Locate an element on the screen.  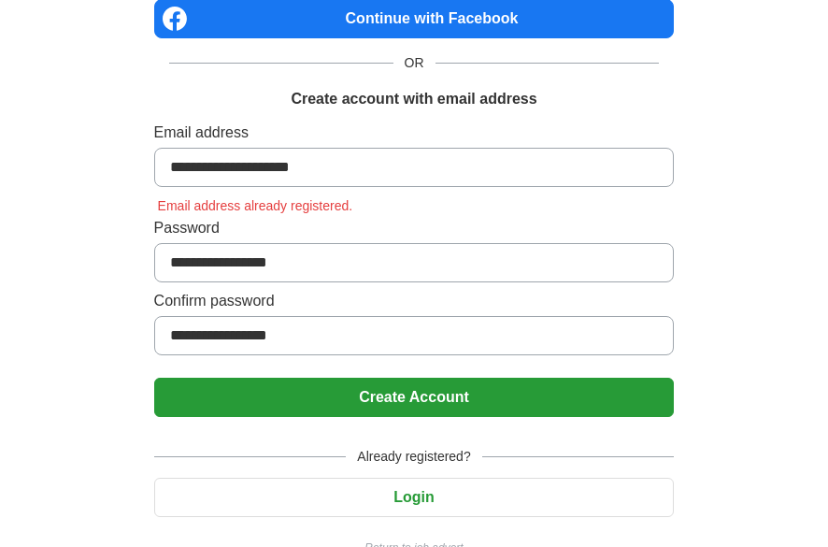
label: Password is located at coordinates (414, 228).